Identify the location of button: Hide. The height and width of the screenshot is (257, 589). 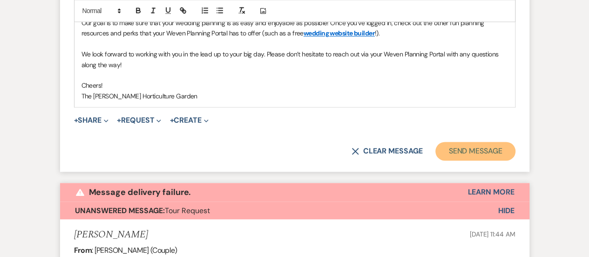
(506, 210).